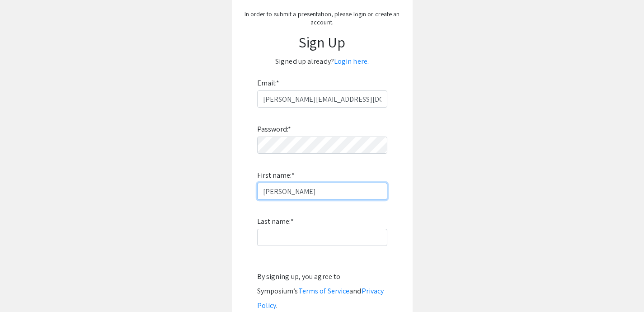  What do you see at coordinates (268, 83) in the screenshot?
I see `label: Email:` at bounding box center [268, 83].